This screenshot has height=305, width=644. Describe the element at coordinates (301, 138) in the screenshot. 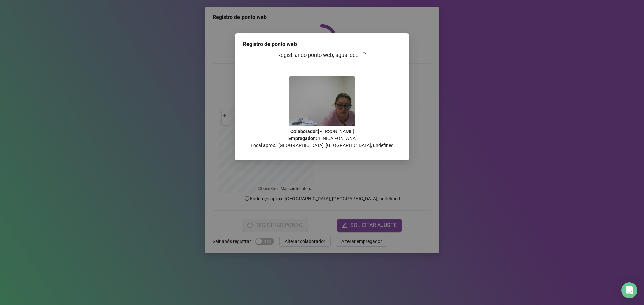

I see `strong: Empregador` at that location.